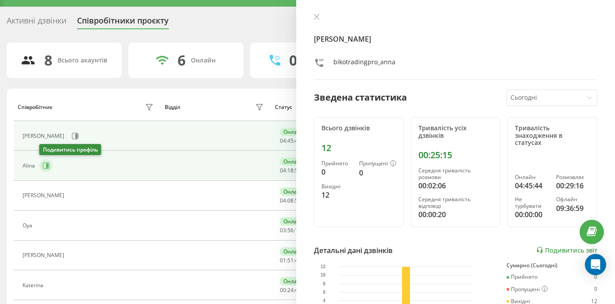  I want to click on div: 04:45:44, so click(532, 185).